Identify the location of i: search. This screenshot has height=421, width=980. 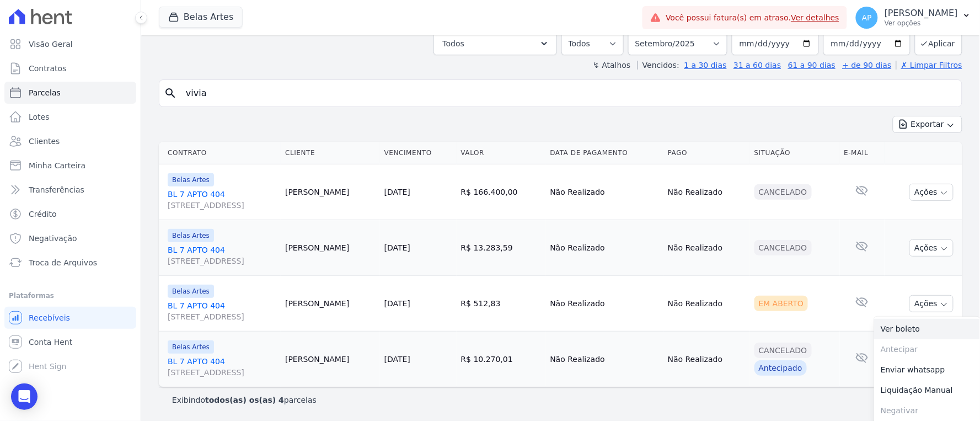
(171, 93).